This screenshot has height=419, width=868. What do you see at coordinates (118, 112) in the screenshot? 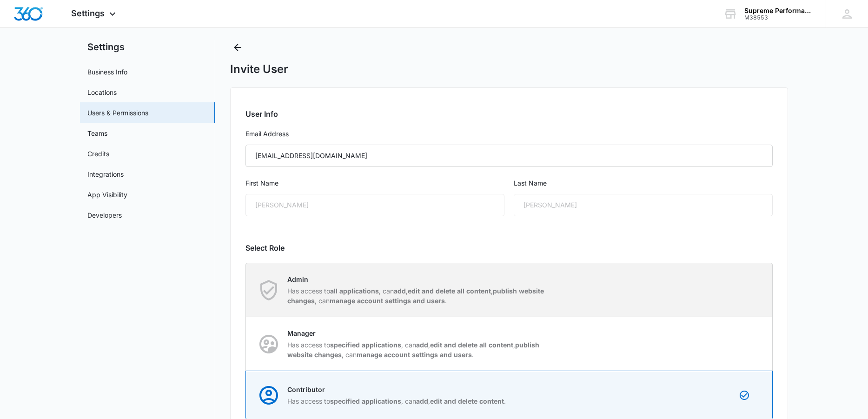
I see `a: Users & Permissions` at bounding box center [118, 112].